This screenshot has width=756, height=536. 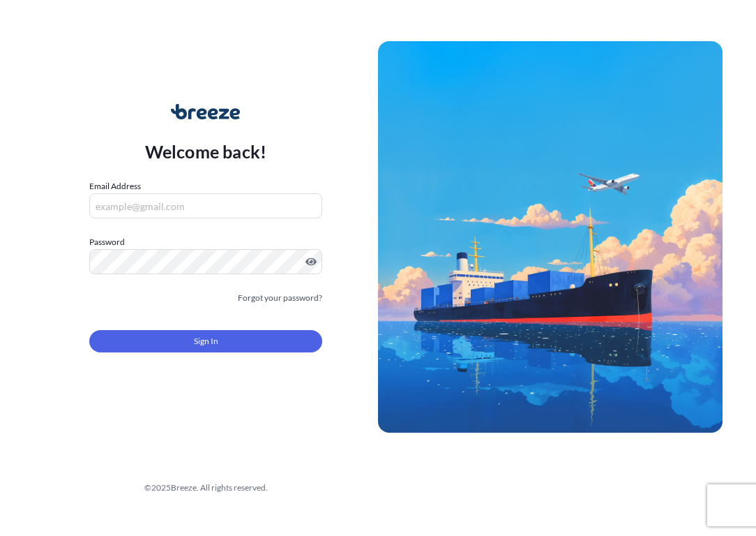 What do you see at coordinates (205, 341) in the screenshot?
I see `span: Sign In` at bounding box center [205, 341].